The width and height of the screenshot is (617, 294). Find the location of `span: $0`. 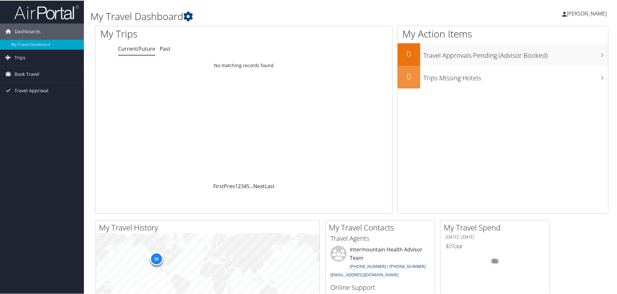

span: $0 is located at coordinates (448, 245).